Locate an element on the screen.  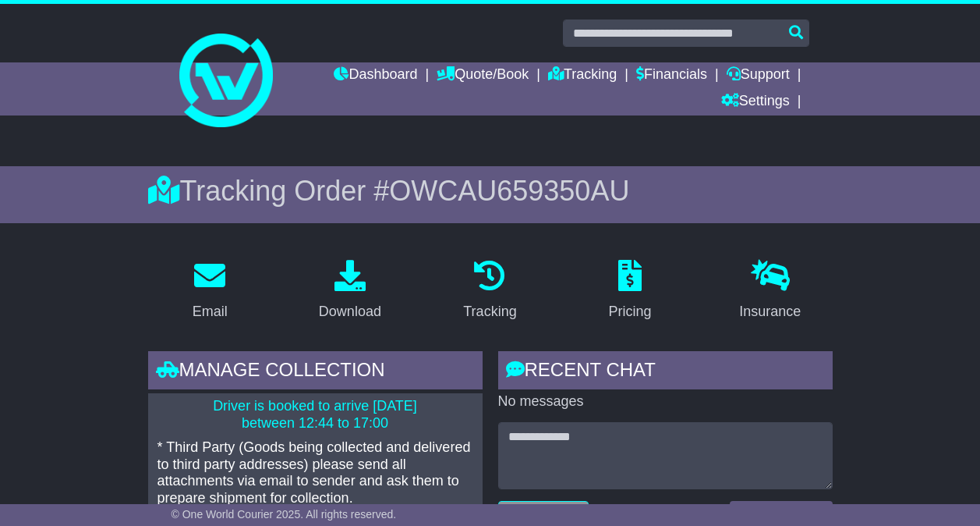
a: Financials is located at coordinates (671, 76).